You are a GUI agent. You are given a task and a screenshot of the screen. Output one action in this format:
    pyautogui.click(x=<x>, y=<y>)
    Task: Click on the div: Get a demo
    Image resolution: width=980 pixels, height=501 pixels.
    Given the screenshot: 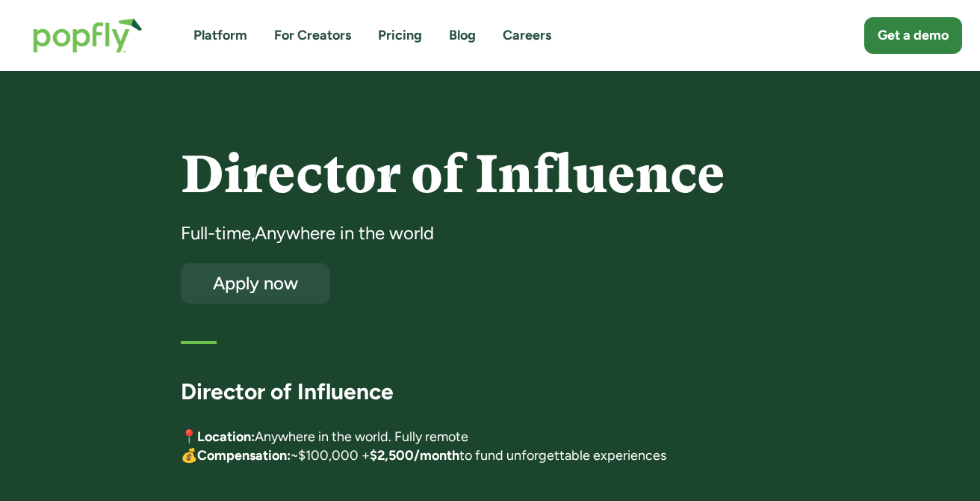 What is the action you would take?
    pyautogui.click(x=912, y=35)
    